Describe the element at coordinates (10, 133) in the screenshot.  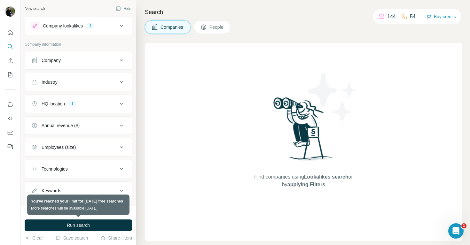
I see `button: Dashboard` at that location.